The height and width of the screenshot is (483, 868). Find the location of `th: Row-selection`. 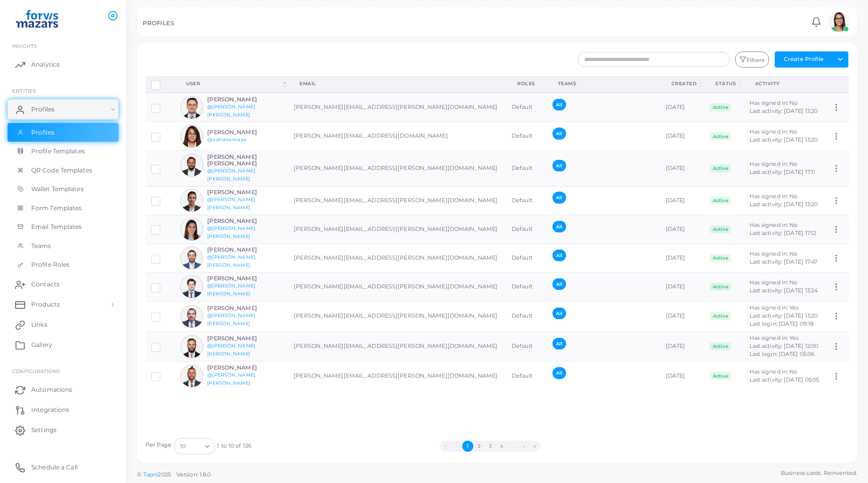

th: Row-selection is located at coordinates (160, 84).